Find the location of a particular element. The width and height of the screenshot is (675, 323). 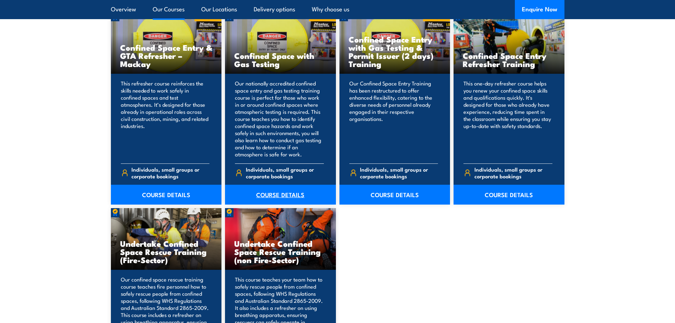

h3: Undertake Confined Space Rescue Training (Fire-Sector) is located at coordinates (166, 251).